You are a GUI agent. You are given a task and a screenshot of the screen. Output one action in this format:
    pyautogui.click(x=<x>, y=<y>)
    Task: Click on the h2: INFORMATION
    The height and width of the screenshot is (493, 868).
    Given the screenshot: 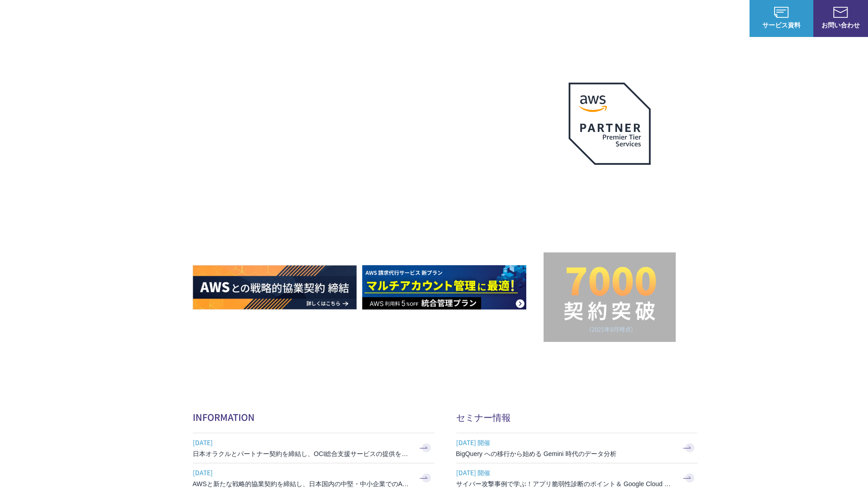 What is the action you would take?
    pyautogui.click(x=314, y=417)
    